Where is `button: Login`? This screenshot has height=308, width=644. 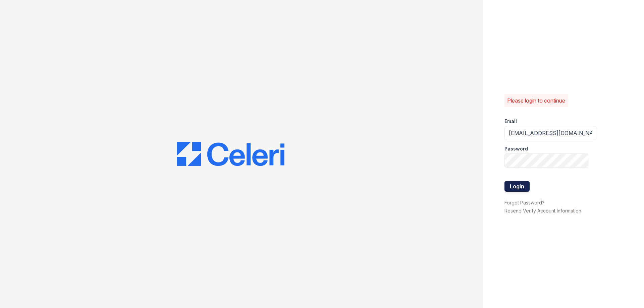
button: Login is located at coordinates (517, 186).